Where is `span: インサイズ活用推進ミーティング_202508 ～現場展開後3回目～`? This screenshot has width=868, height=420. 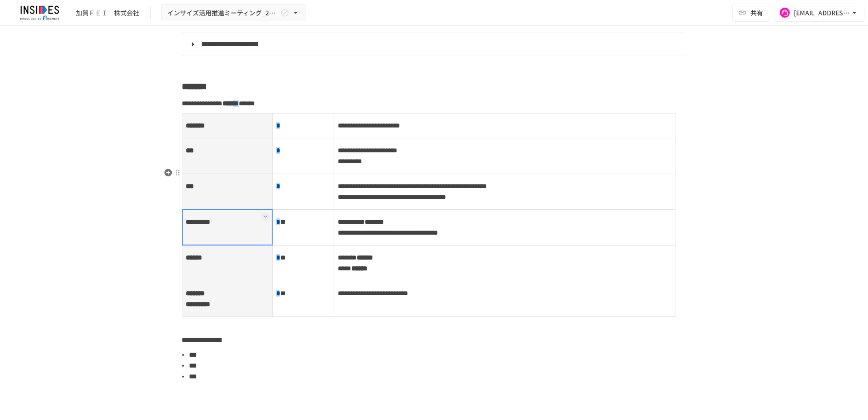 span: インサイズ活用推進ミーティング_202508 ～現場展開後3回目～ is located at coordinates (223, 13).